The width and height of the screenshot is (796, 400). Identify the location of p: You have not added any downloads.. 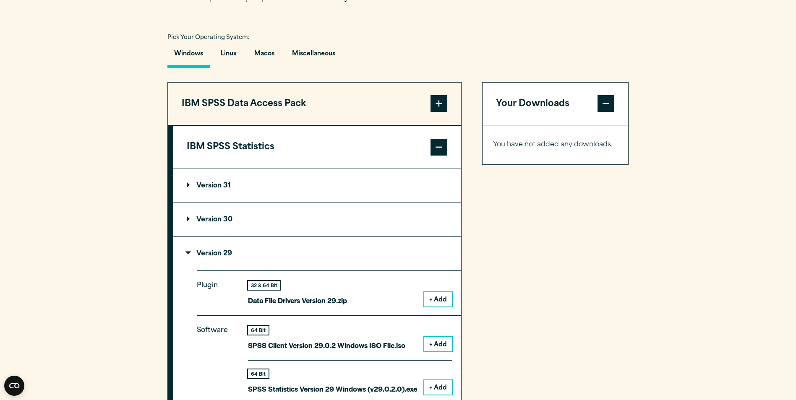
(555, 145).